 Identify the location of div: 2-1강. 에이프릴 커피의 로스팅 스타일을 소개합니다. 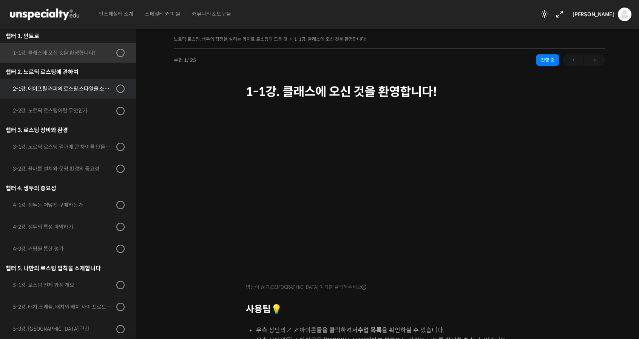
(63, 89).